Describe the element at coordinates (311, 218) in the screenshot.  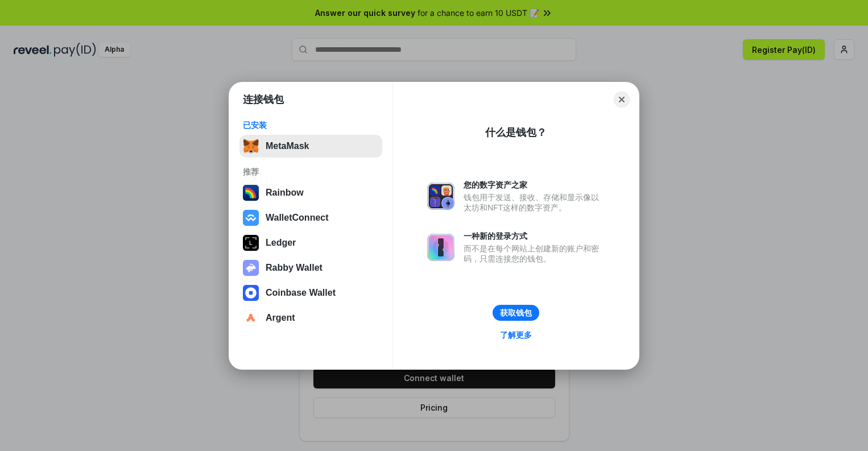
I see `button: WalletConnect` at that location.